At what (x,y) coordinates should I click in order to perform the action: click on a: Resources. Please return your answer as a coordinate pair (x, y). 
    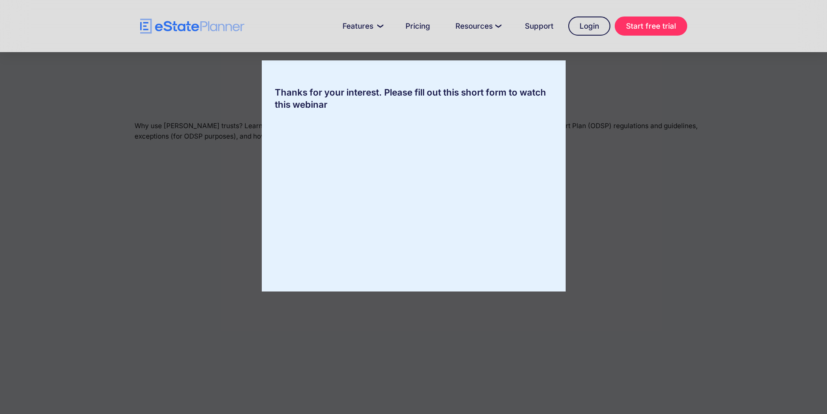
    Looking at the image, I should click on (478, 26).